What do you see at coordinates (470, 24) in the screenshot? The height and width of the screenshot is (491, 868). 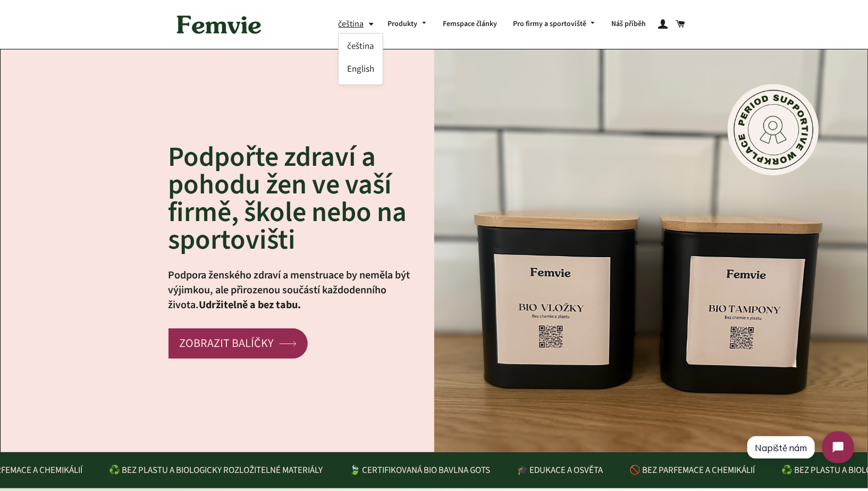 I see `a: Femspace články` at bounding box center [470, 24].